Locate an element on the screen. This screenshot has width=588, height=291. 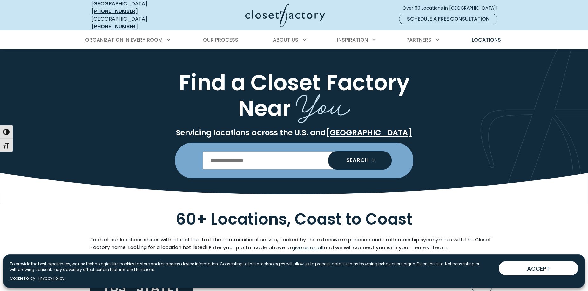
nav: Primary Menu is located at coordinates (294, 40).